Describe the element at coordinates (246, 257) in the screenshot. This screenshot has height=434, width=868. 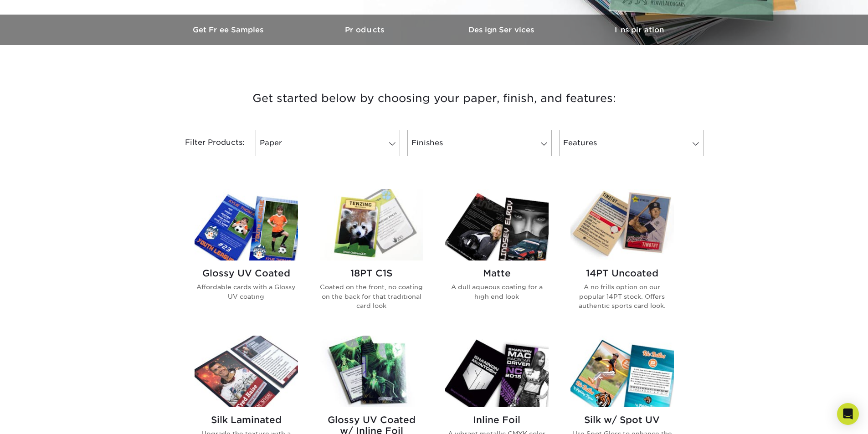
I see `a: Glossy UV Coated Trading Cards Glossy UV Coated Affordable cards with a Glossy UV coating` at that location.